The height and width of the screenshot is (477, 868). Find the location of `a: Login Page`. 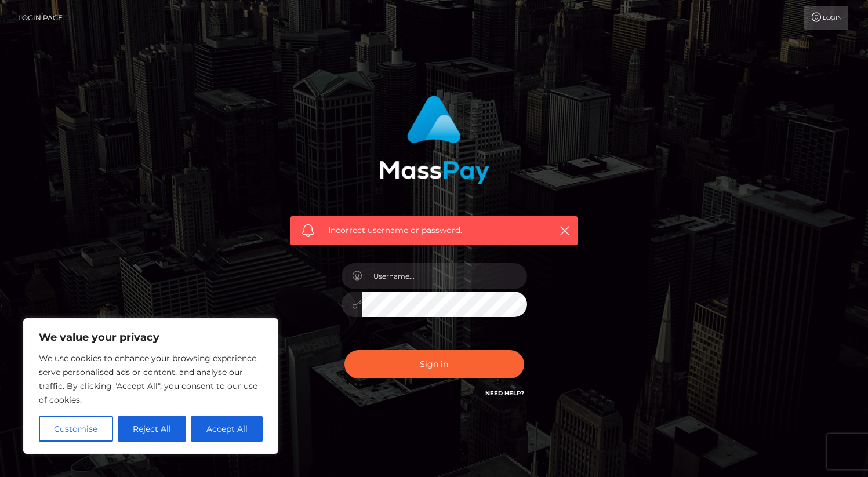

a: Login Page is located at coordinates (40, 18).